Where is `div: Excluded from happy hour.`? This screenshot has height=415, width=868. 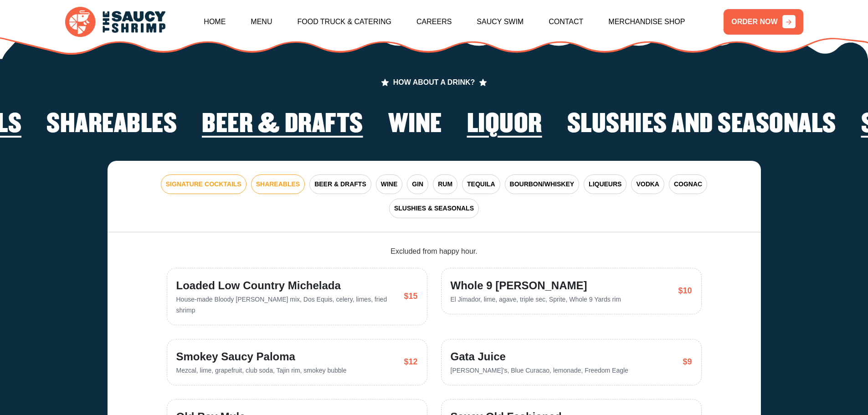
div: Excluded from happy hour. is located at coordinates (434, 252).